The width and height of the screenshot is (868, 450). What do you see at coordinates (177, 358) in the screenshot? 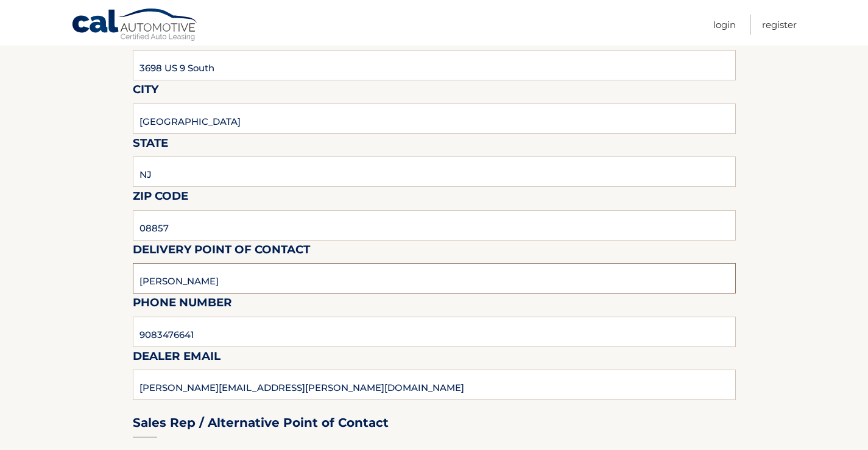
I see `label: Dealer Email` at bounding box center [177, 358].